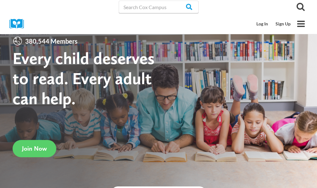 The width and height of the screenshot is (317, 188). Describe the element at coordinates (301, 24) in the screenshot. I see `button: Open menu` at that location.